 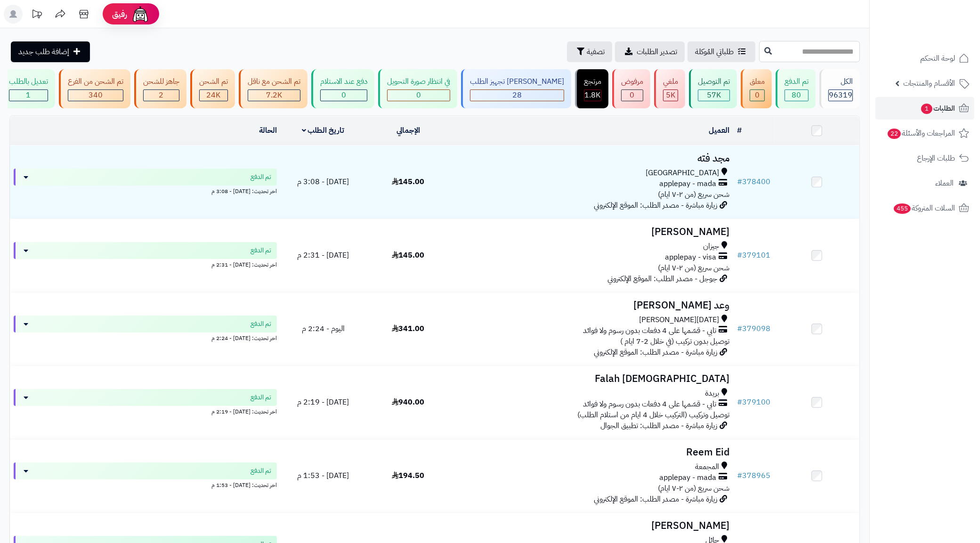 I want to click on div: تم الدفع, so click(x=796, y=81).